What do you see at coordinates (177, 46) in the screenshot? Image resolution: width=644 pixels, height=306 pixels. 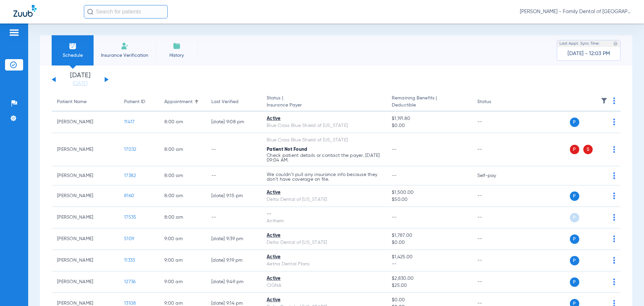 I see `img: History` at bounding box center [177, 46].